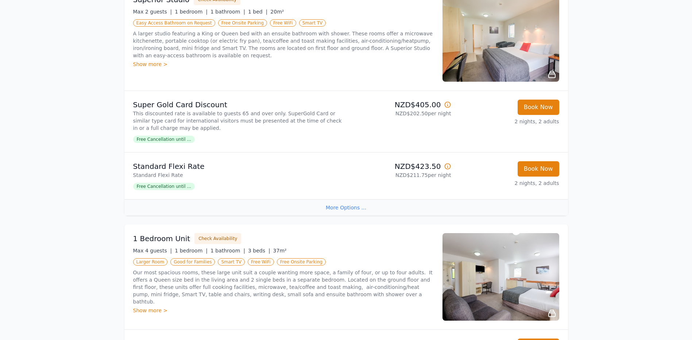 This screenshot has width=692, height=340. Describe the element at coordinates (277, 12) in the screenshot. I see `span: 20m²` at that location.